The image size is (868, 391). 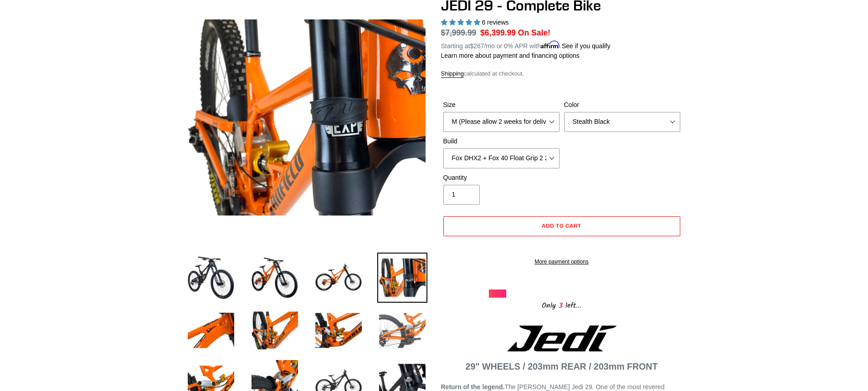 I want to click on strong: Return of the legend., so click(x=473, y=387).